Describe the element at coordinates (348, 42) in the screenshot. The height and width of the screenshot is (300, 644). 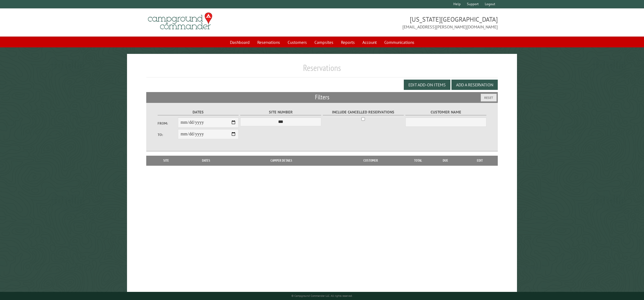
I see `a: Reports` at that location.